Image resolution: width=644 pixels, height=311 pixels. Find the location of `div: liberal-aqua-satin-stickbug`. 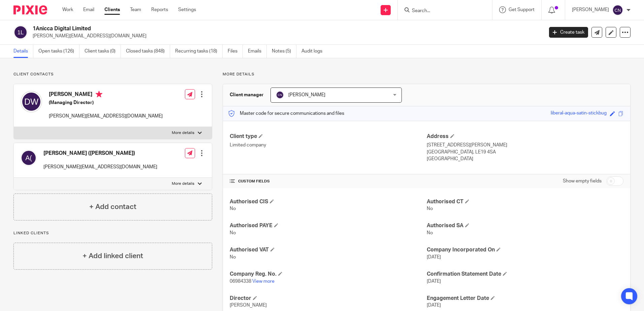

div: liberal-aqua-satin-stickbug is located at coordinates (579, 114).